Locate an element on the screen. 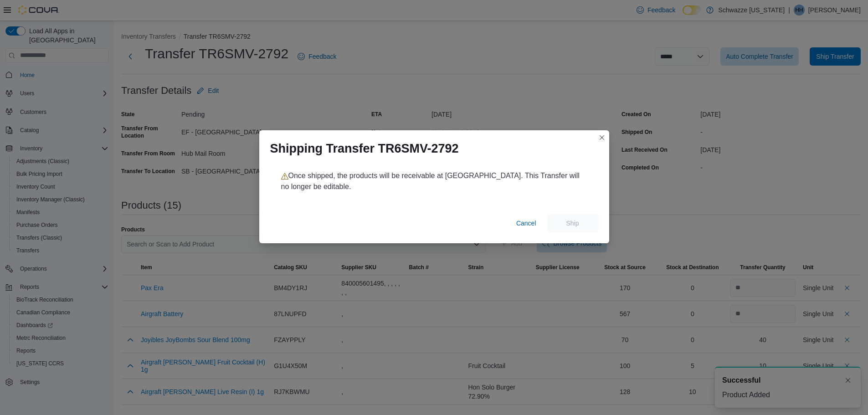 The width and height of the screenshot is (868, 415). h1: Shipping Transfer TR6SMV-2792 is located at coordinates (365, 149).